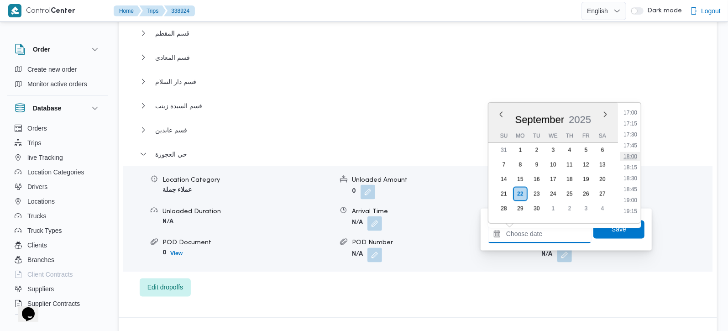 The image size is (728, 331). Describe the element at coordinates (165, 287) in the screenshot. I see `button: Edit dropoffs` at that location.